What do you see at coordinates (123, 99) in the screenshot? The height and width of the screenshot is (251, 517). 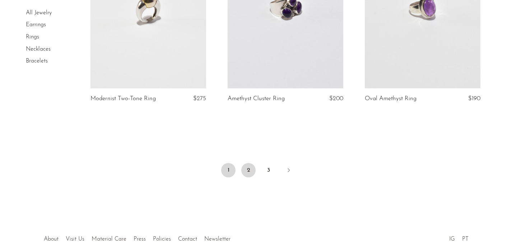 I see `a: Modernist Two-Tone Ring` at bounding box center [123, 99].